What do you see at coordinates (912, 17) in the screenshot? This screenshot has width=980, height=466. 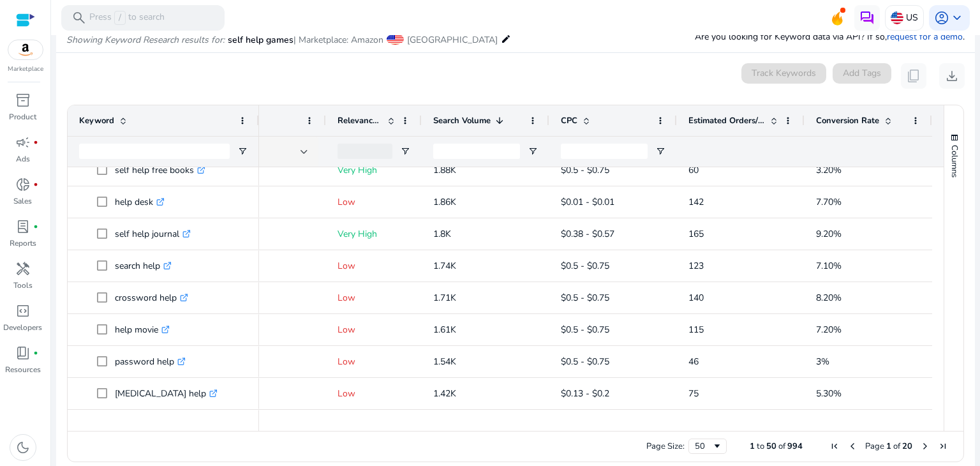 I see `p: US` at bounding box center [912, 17].